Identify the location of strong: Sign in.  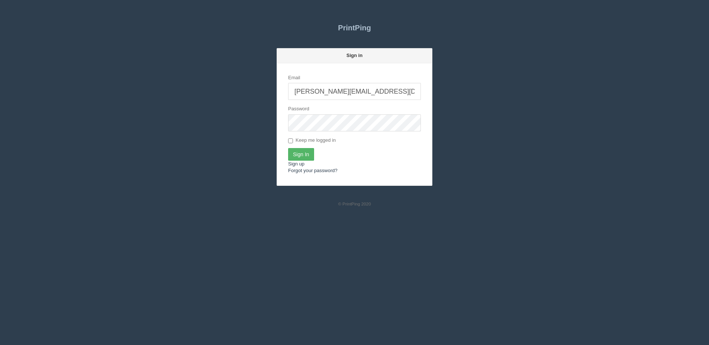
(354, 55).